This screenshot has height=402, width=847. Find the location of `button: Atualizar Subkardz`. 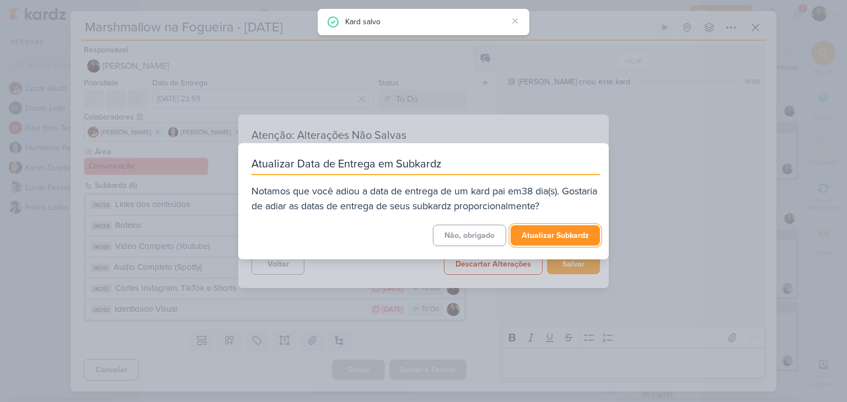

button: Atualizar Subkardz is located at coordinates (555, 235).